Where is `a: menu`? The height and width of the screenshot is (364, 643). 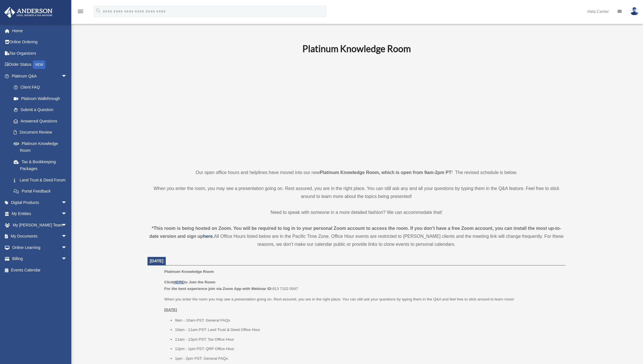 a: menu is located at coordinates (80, 12).